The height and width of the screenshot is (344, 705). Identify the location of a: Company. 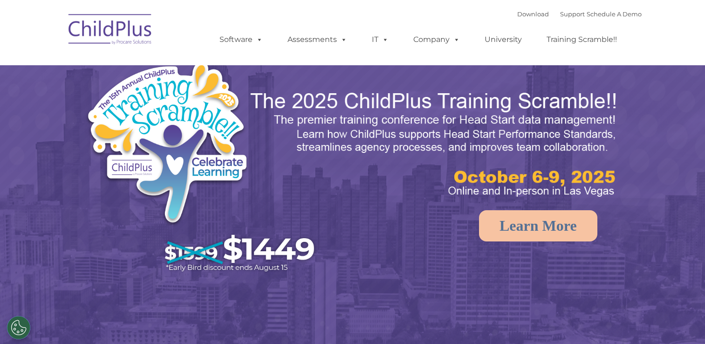
(437, 40).